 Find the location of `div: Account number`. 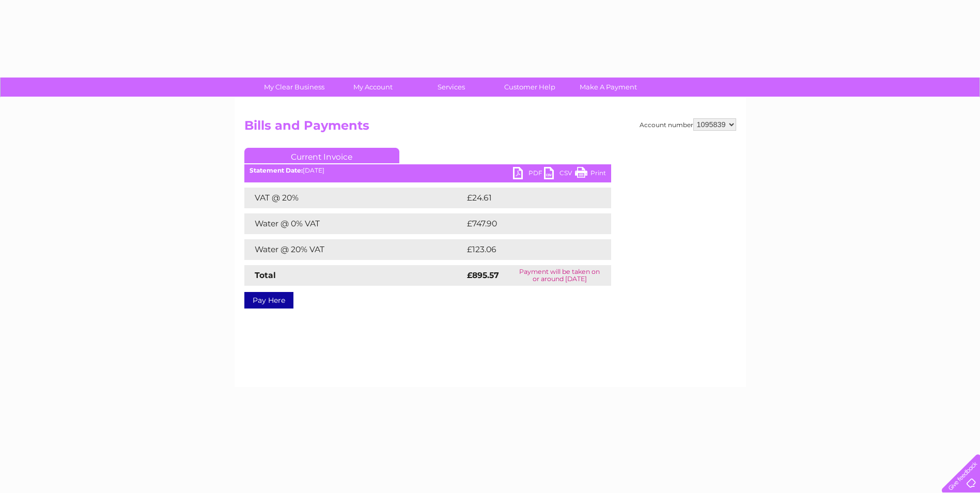

div: Account number is located at coordinates (688, 124).